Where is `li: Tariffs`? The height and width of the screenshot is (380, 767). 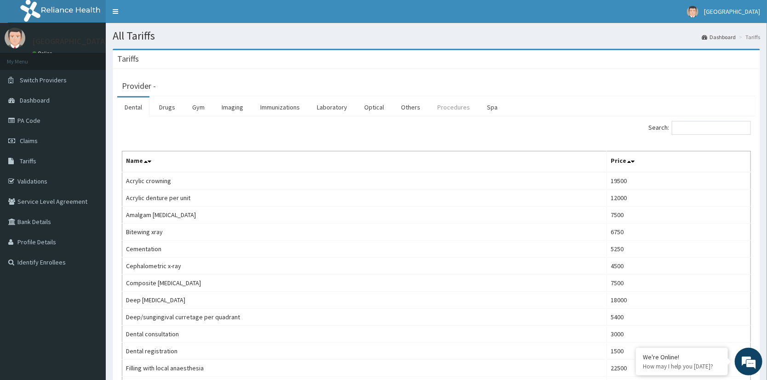 li: Tariffs is located at coordinates (748, 37).